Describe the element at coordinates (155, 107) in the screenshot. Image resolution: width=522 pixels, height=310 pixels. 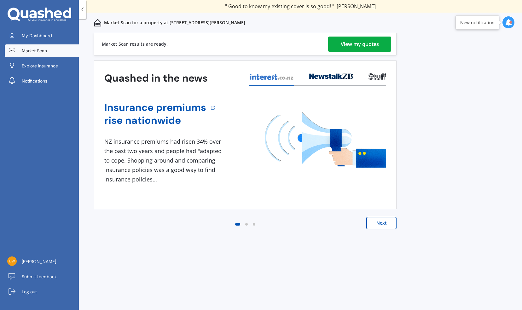
I see `a: Insurance premiums` at that location.